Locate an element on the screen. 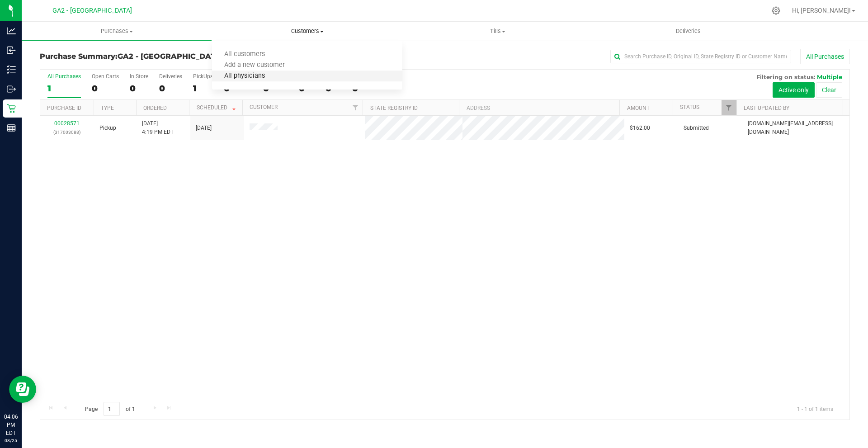  input: Search Purchase ID, Original ID, State Registry ID or Customer Name... is located at coordinates (701, 56).